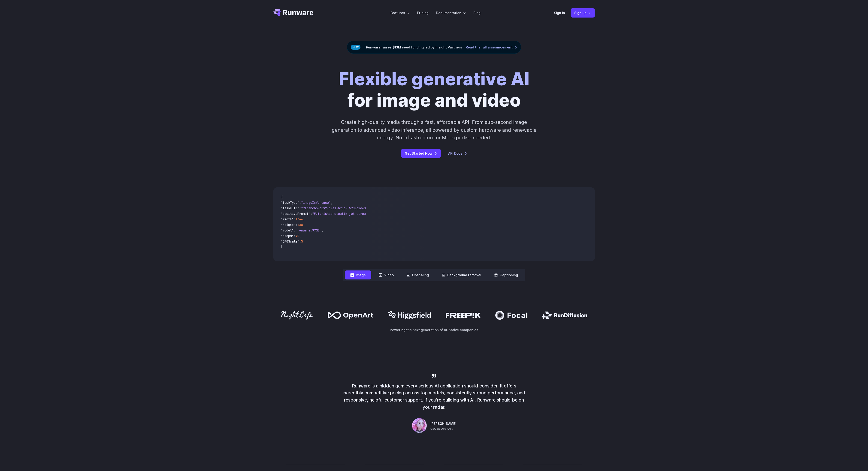 Image resolution: width=868 pixels, height=471 pixels. What do you see at coordinates (458, 153) in the screenshot?
I see `a: API Docs` at bounding box center [458, 153].